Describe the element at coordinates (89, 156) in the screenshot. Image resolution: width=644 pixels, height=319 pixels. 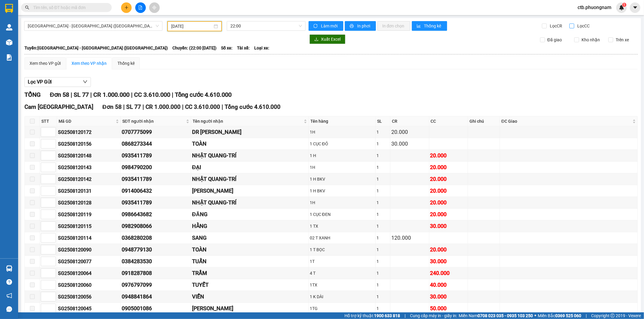
I see `td: SG2508120148` at that location.